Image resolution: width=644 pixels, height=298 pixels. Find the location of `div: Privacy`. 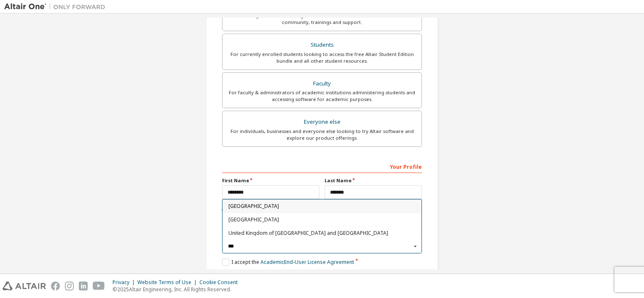

div: Privacy is located at coordinates (125, 282).